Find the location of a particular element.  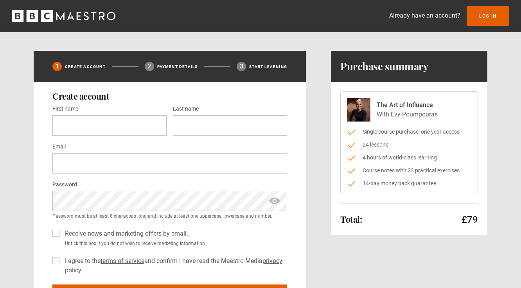

a: BBC Maestro is located at coordinates (63, 16).